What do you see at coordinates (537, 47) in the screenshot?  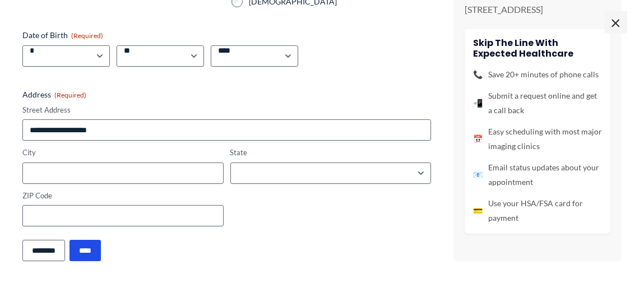 I see `h4: Skip the line with Expected Healthcare` at bounding box center [537, 47].